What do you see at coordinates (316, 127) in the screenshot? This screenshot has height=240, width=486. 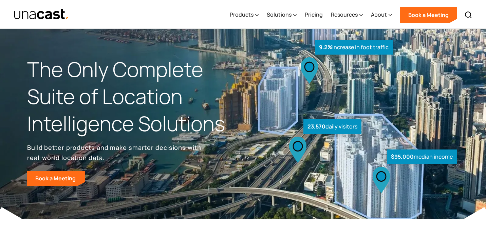 I see `strong: 23,570` at bounding box center [316, 127].